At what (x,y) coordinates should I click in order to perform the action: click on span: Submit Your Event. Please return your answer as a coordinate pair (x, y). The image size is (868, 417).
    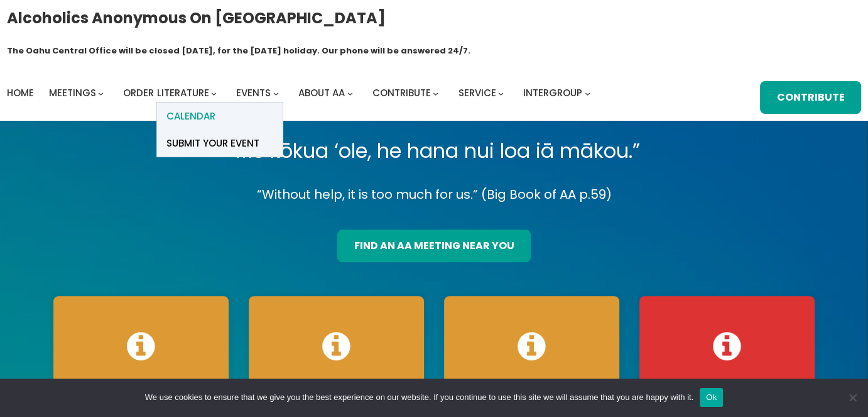
    Looking at the image, I should click on (213, 143).